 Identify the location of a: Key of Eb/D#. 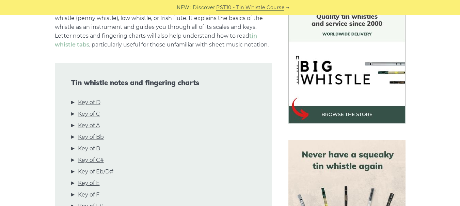
(96, 172).